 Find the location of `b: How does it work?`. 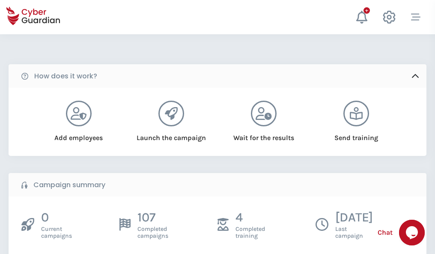

b: How does it work? is located at coordinates (65, 76).